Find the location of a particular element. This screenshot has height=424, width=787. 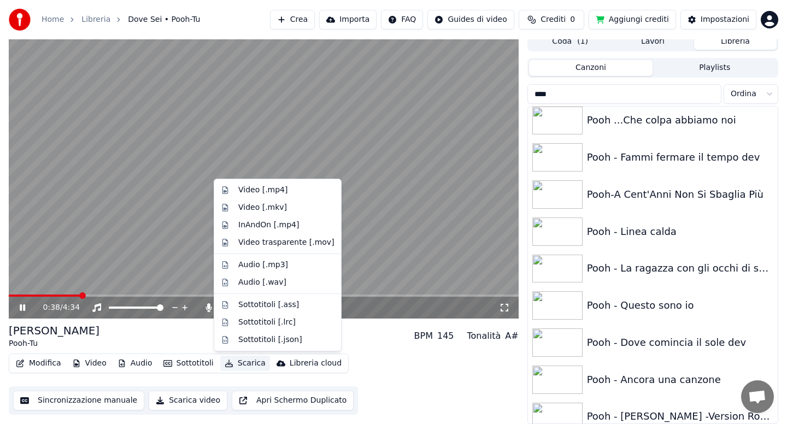

button: Sottotitoli is located at coordinates (189, 364).